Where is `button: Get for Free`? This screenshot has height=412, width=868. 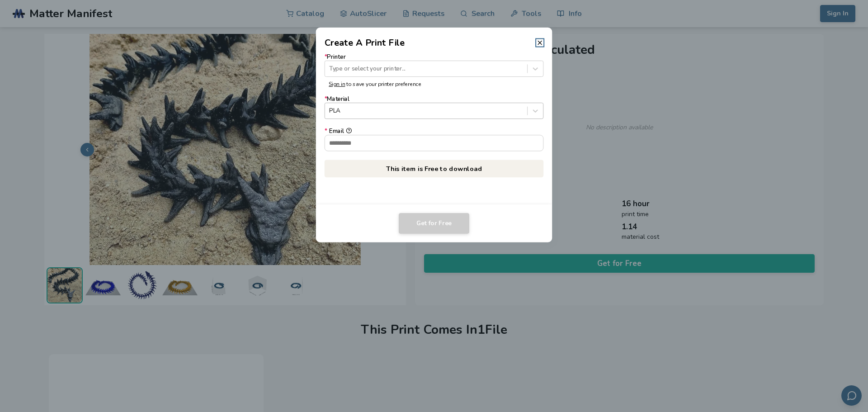
button: Get for Free is located at coordinates (434, 223).